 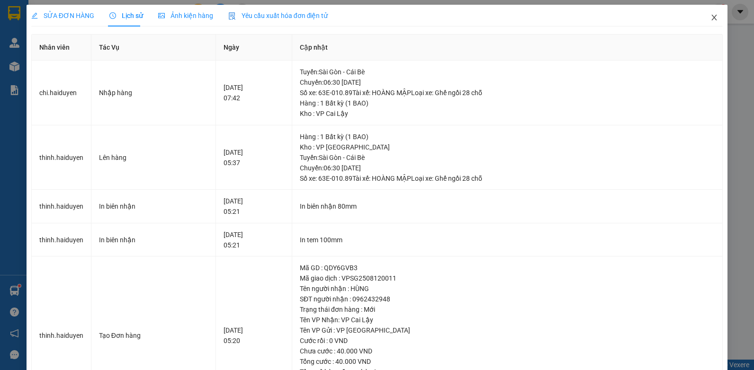 What do you see at coordinates (714, 18) in the screenshot?
I see `span: close` at bounding box center [714, 18].